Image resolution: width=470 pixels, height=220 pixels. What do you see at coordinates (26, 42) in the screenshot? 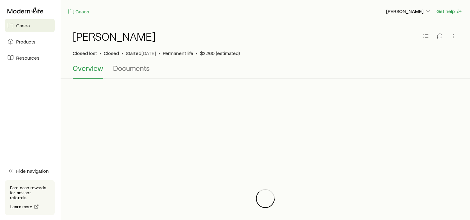
I see `span: Products` at bounding box center [26, 42].